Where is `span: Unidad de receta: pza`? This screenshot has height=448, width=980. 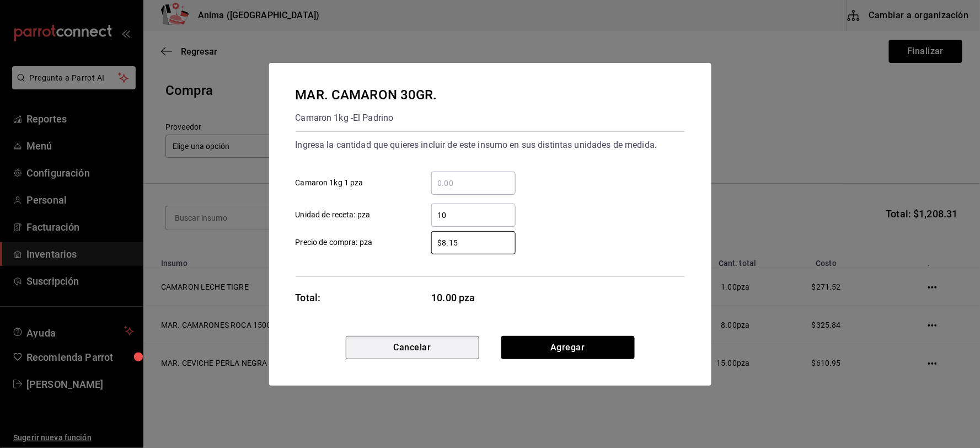 span: Unidad de receta: pza is located at coordinates (333, 214).